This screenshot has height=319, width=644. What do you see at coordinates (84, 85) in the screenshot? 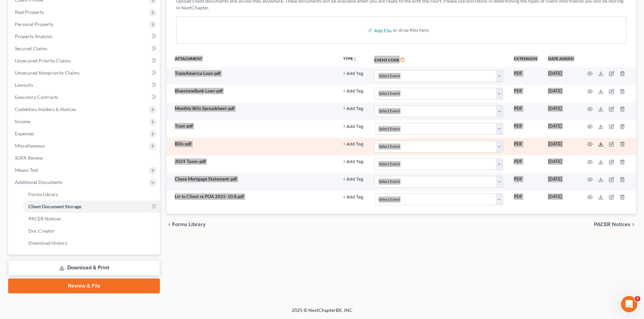
I see `a: Lawsuits` at bounding box center [84, 85].